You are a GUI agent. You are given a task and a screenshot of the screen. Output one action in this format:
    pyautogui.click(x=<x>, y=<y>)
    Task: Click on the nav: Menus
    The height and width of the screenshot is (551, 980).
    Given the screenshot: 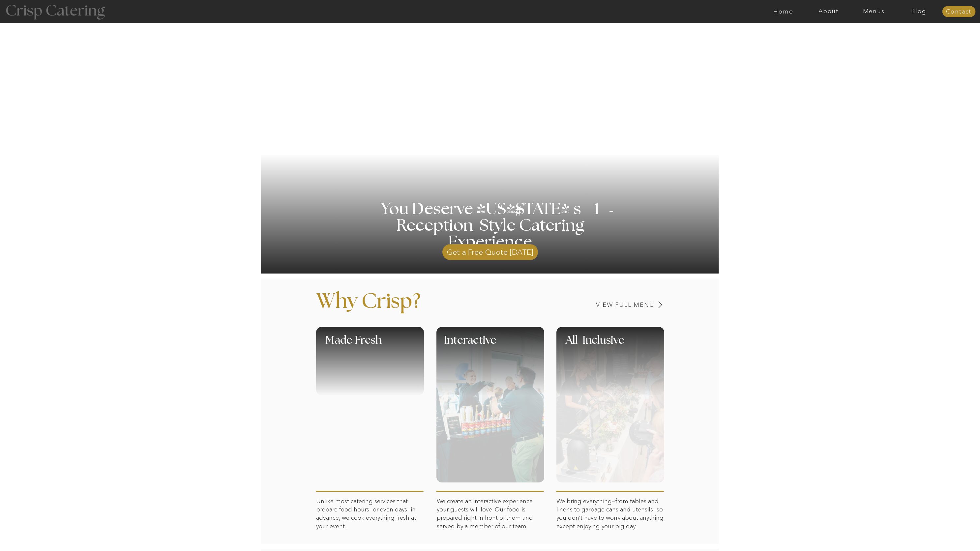 What is the action you would take?
    pyautogui.click(x=873, y=11)
    